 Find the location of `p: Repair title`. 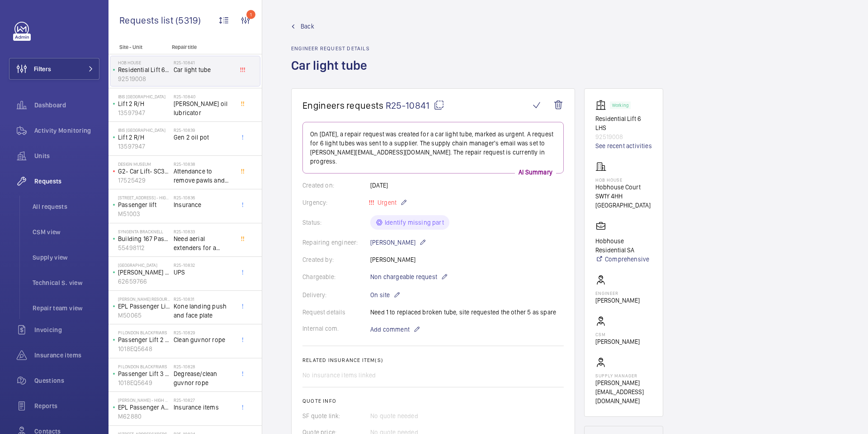

p: Repair title is located at coordinates (202, 47).